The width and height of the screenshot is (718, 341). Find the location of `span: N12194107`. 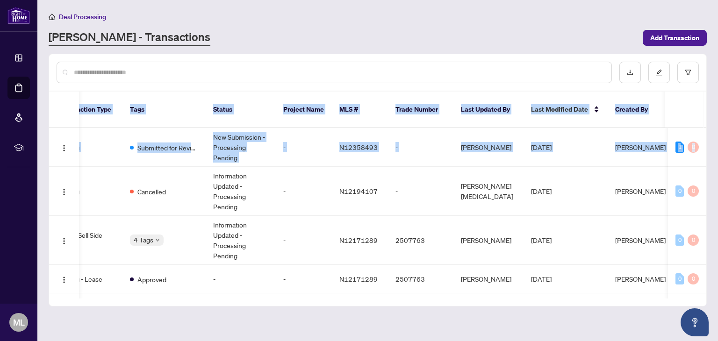

span: N12194107 is located at coordinates (359, 191).